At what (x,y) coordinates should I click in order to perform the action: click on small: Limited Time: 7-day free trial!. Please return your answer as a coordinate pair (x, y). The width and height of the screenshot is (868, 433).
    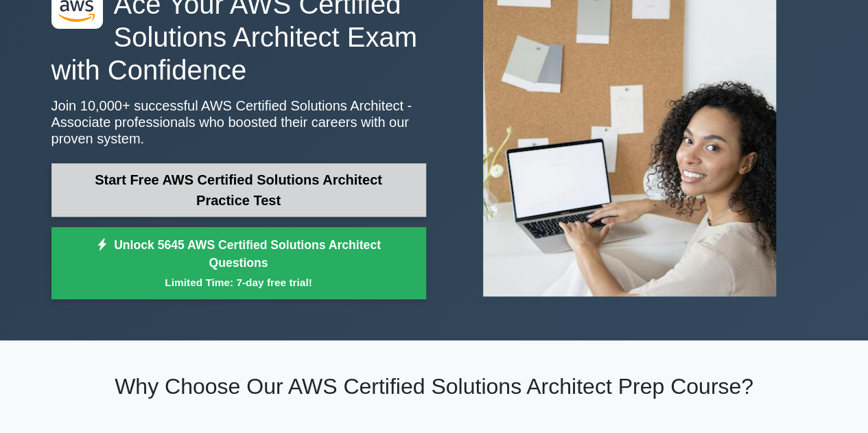
    Looking at the image, I should click on (239, 282).